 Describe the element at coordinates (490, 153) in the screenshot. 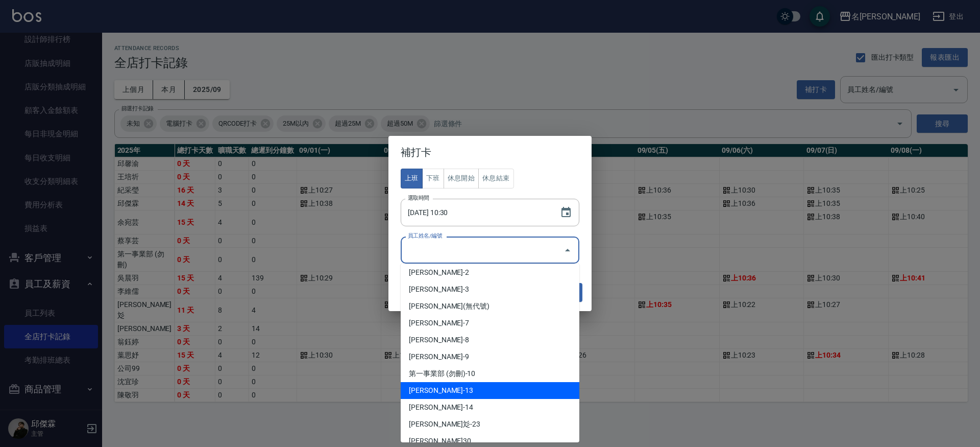

I see `h2: 補打卡` at that location.